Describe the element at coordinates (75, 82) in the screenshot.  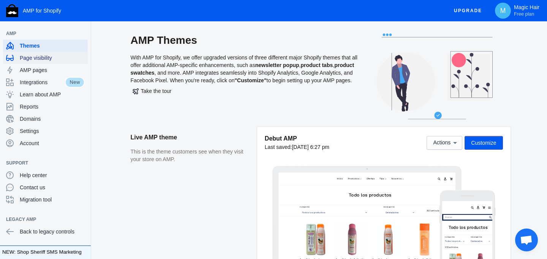
I see `span: New` at that location.